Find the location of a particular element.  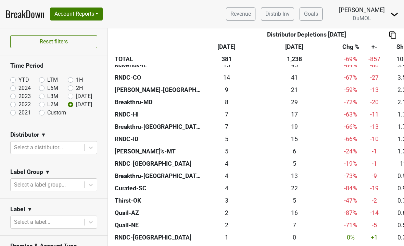

th: 7.000 is located at coordinates (294, 225).